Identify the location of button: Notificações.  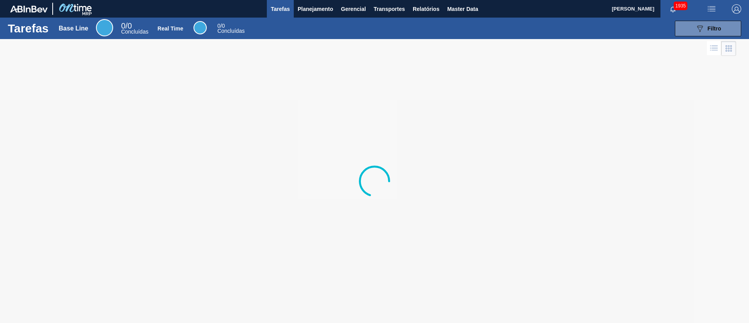
(673, 9).